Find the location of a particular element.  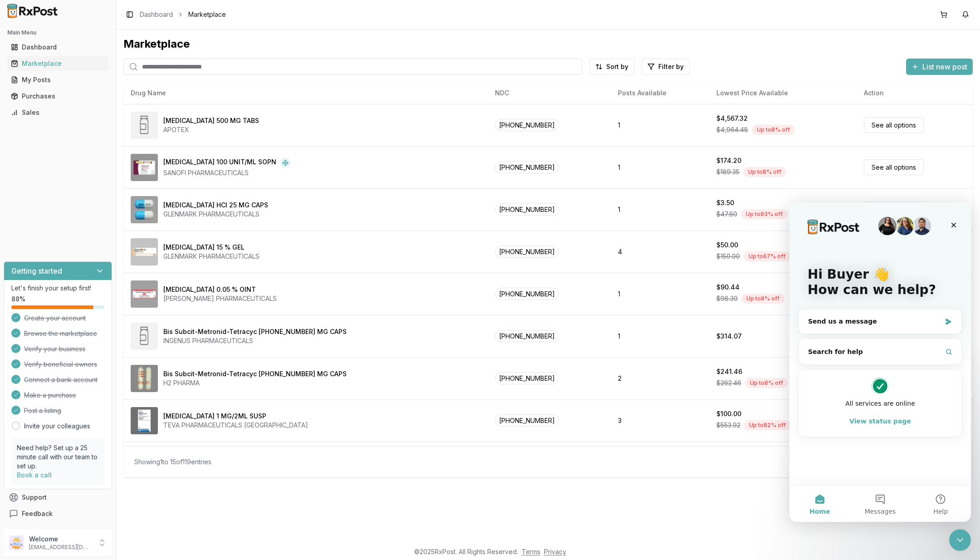

a: Privacy is located at coordinates (555, 551).